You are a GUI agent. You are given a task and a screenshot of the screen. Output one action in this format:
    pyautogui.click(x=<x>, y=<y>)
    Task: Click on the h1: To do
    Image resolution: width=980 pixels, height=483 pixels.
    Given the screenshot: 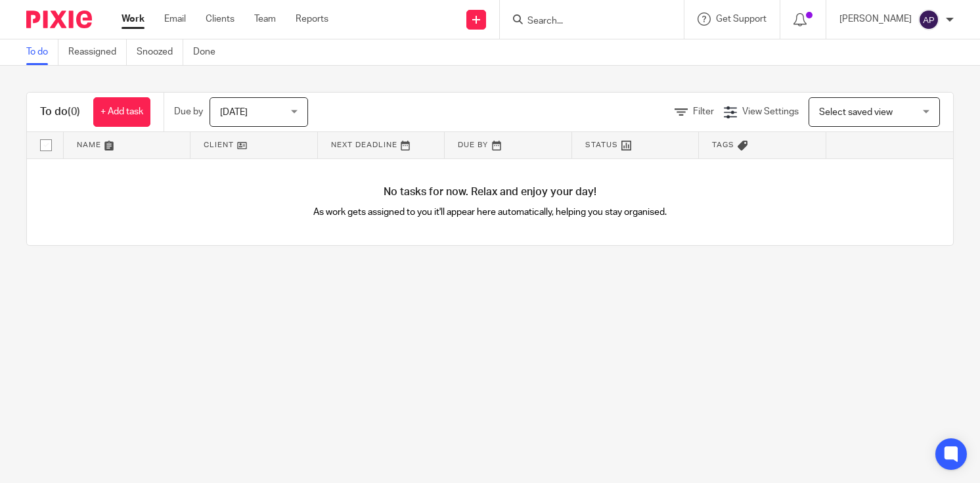 What is the action you would take?
    pyautogui.click(x=59, y=112)
    